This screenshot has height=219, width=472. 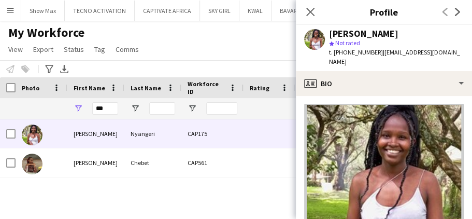 I want to click on span: Workforce ID, so click(x=206, y=88).